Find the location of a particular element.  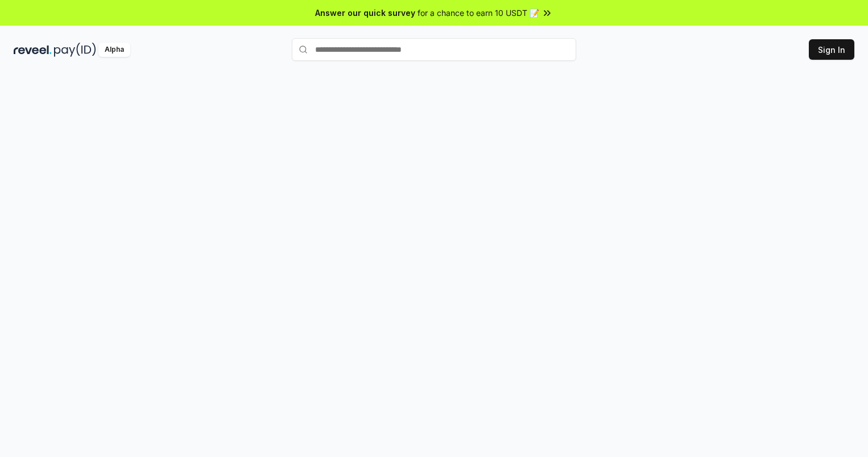

div: Alpha is located at coordinates (114, 50).